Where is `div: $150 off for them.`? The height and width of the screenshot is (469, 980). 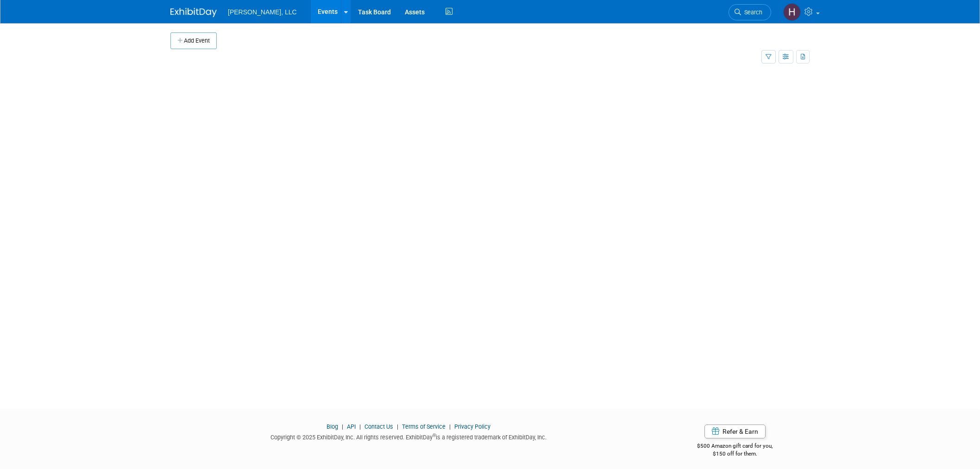
div: $150 off for them. is located at coordinates (735, 453).